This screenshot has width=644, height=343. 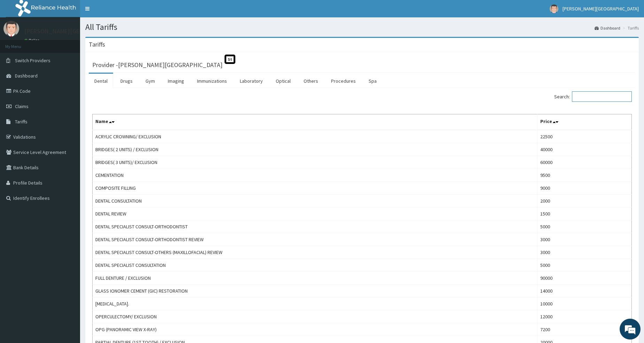 What do you see at coordinates (315, 201) in the screenshot?
I see `td: DENTAL CONSULTATION` at bounding box center [315, 201].